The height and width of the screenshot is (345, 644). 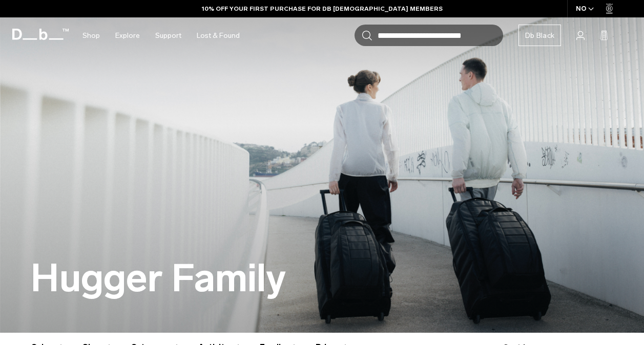 What do you see at coordinates (91, 35) in the screenshot?
I see `a: Shop` at bounding box center [91, 35].